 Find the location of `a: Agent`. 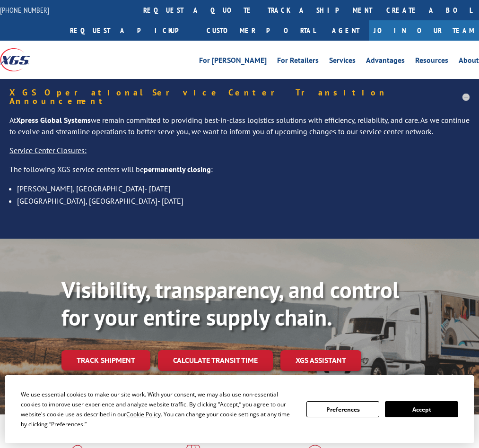

a: Agent is located at coordinates (345, 30).